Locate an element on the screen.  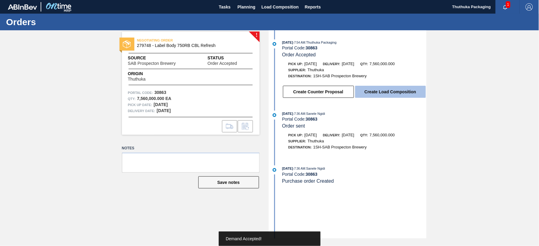
img: TNhmsLtSVTkK8tSr43FrP2fwEKptu5GPRR3wAAAABJRU5ErkJggg== is located at coordinates (22, 7).